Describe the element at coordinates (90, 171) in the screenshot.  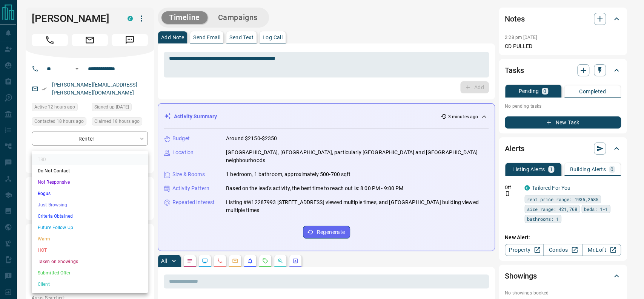
I see `li: Do Not Contact` at that location.